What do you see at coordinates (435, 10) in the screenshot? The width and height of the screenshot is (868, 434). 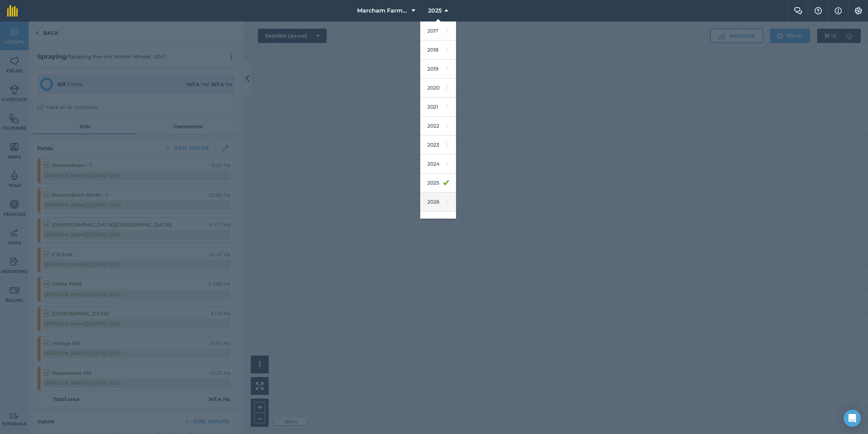 I see `span: 2025` at bounding box center [435, 10].